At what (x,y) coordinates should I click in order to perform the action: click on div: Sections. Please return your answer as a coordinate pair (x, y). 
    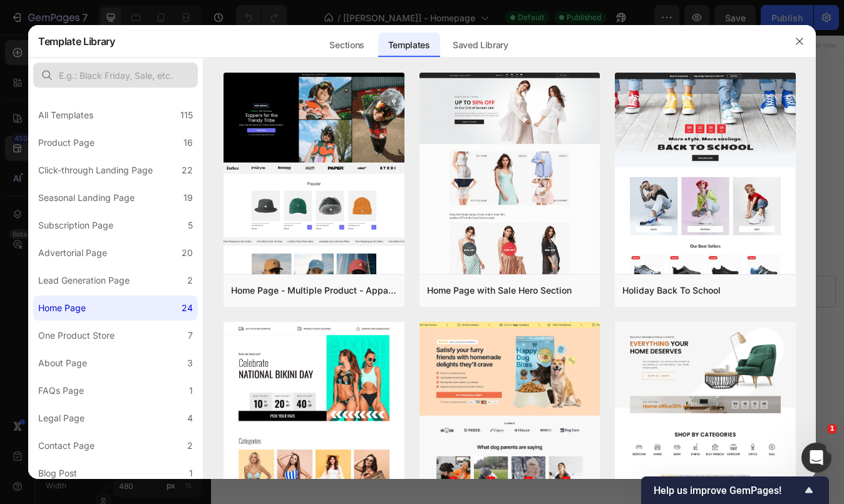
    Looking at the image, I should click on (346, 45).